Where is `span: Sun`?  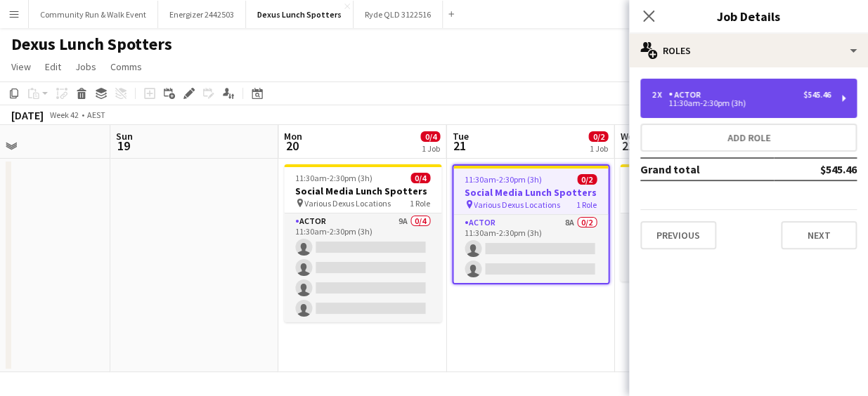 span: Sun is located at coordinates (124, 136).